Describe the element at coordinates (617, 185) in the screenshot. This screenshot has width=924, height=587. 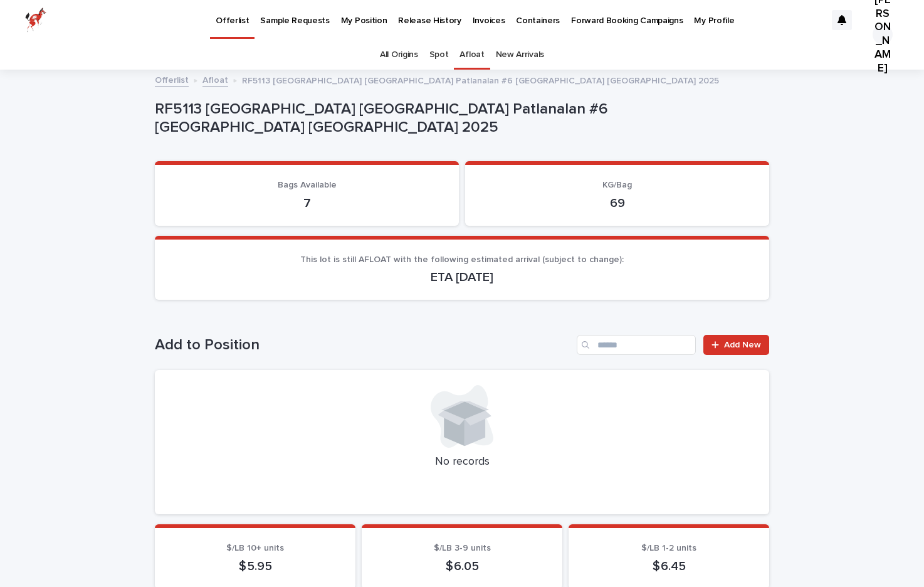
I see `span: KG/Bag` at that location.